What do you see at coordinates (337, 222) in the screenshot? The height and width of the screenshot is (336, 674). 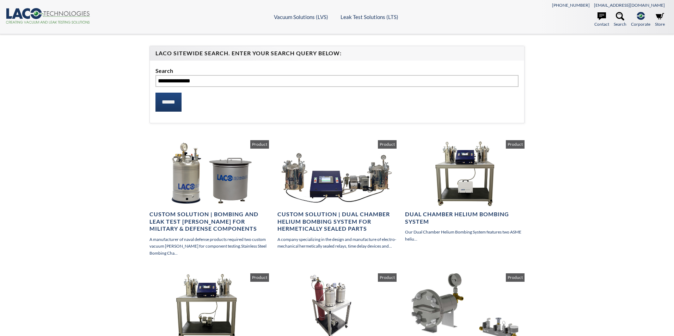 I see `h4: Custom Solution | Dual Chamber Helium Bombing System for Hermetically Sealed Parts` at bounding box center [337, 222].